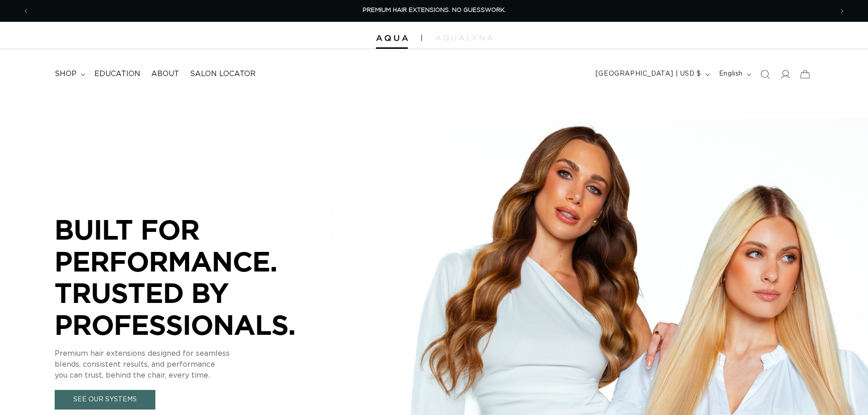 This screenshot has height=415, width=868. I want to click on span: PREMIUM HAIR EXTENSIONS. NO GUESSWORK., so click(434, 10).